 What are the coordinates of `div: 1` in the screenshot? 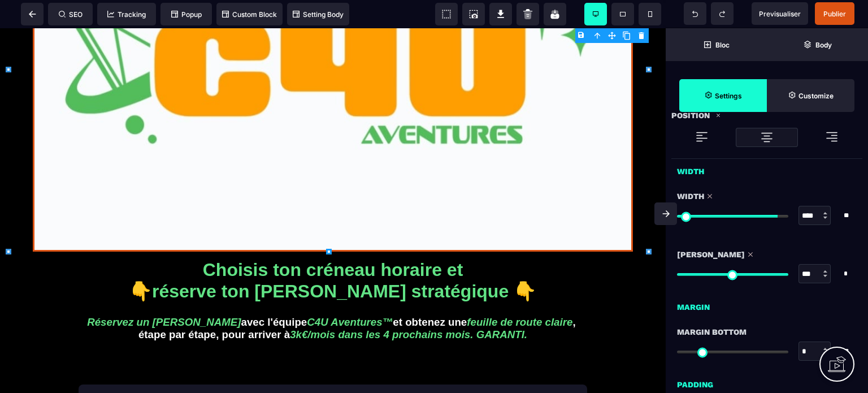 It's located at (194, 42).